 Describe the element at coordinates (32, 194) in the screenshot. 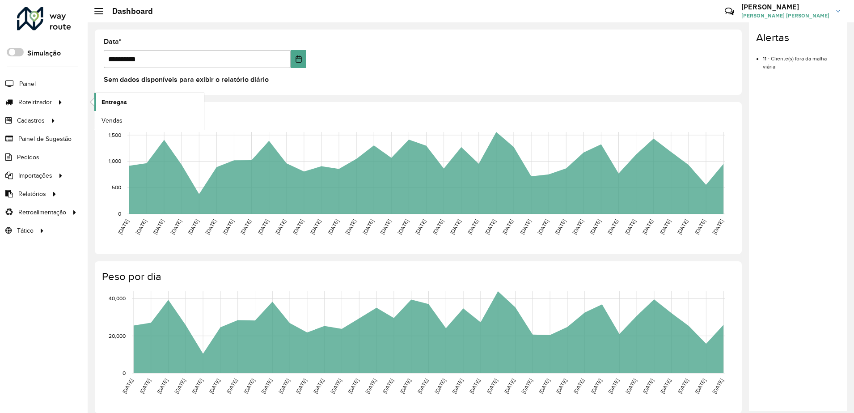

I see `span: Relatórios` at that location.